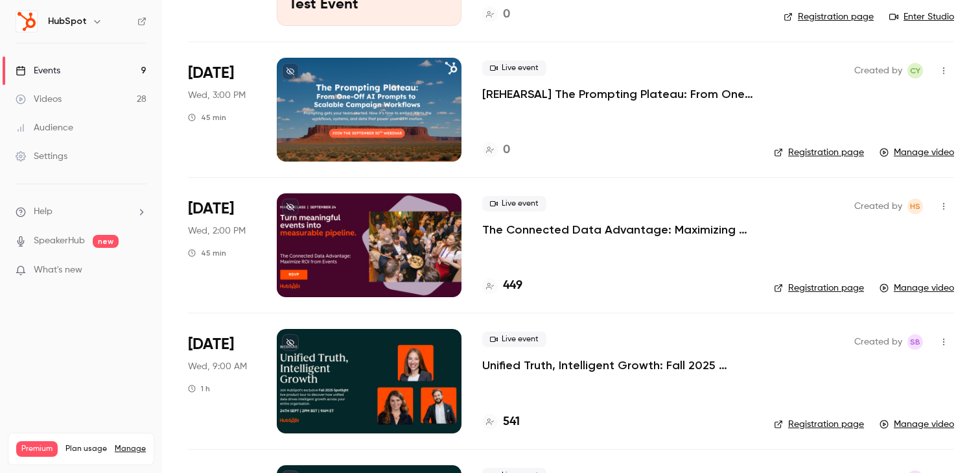  What do you see at coordinates (501, 422) in the screenshot?
I see `a: 541` at bounding box center [501, 422].